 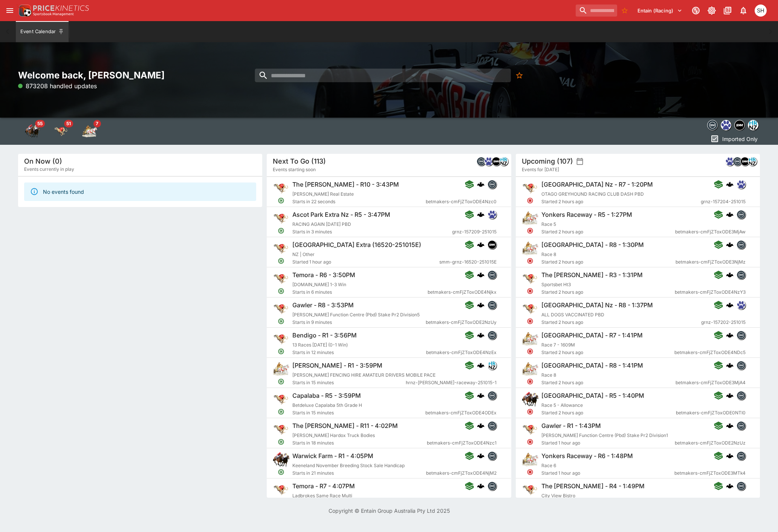 I want to click on span: betmakers-cmFjZToxODE3MjAw, so click(x=711, y=232).